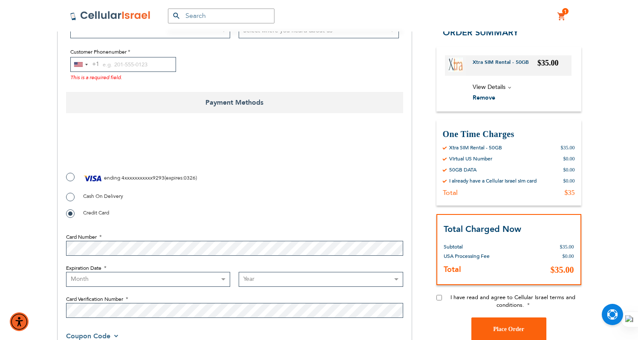  What do you see at coordinates (81, 237) in the screenshot?
I see `span: Card Number` at bounding box center [81, 237].